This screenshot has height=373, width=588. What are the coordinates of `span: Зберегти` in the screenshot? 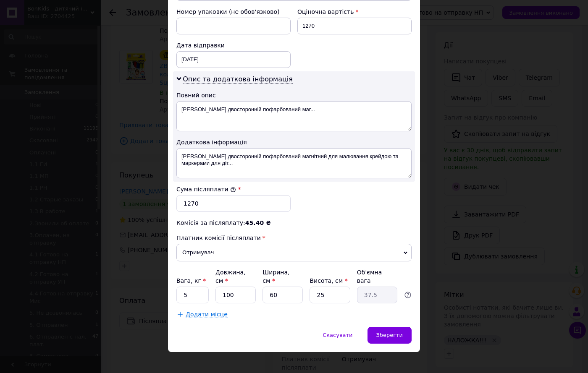 It's located at (389, 334).